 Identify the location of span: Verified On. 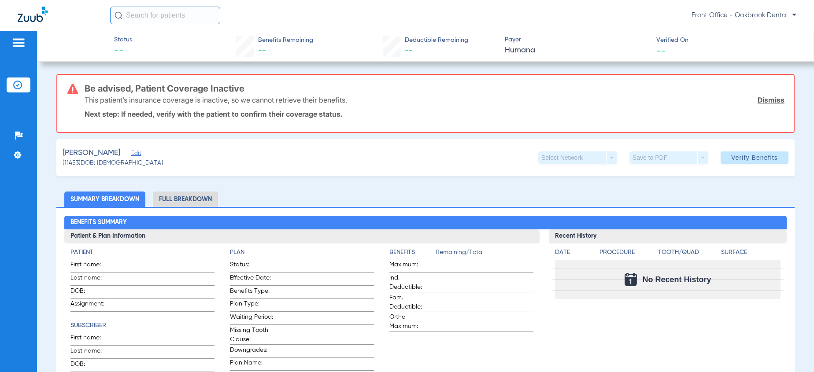
(728, 40).